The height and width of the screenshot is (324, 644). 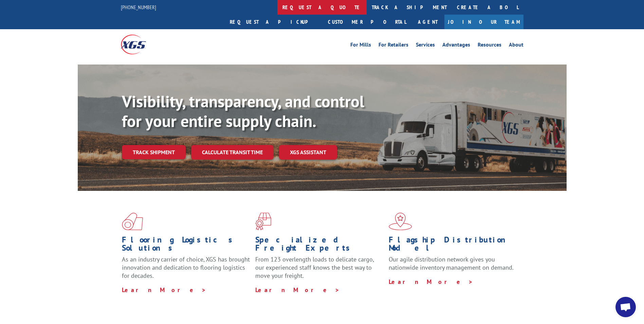 I want to click on a: Customer Portal, so click(x=367, y=22).